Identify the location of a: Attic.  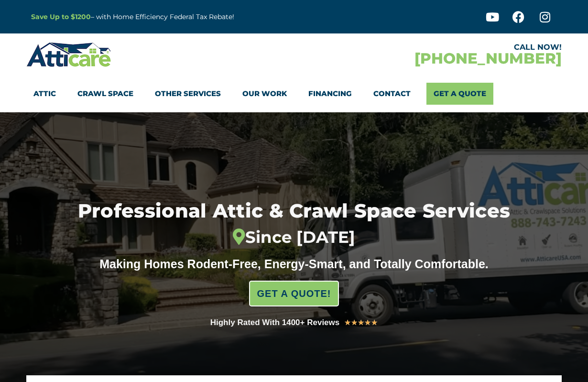
(45, 94).